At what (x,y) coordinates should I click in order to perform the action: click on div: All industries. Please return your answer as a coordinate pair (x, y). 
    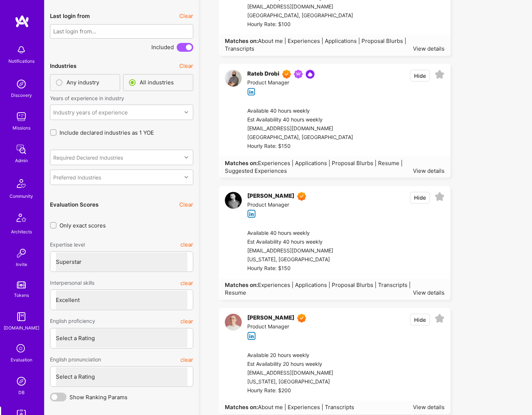
    Looking at the image, I should click on (157, 83).